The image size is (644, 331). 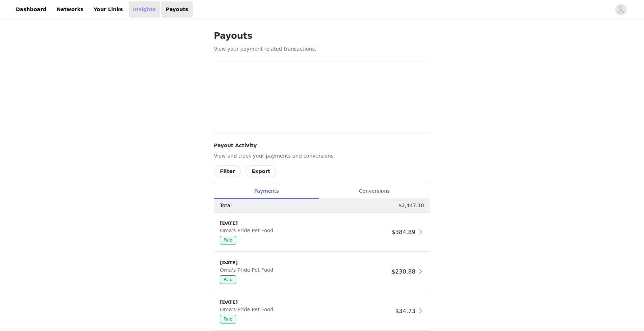 What do you see at coordinates (322, 49) in the screenshot?
I see `p: View your payment related transactions.` at bounding box center [322, 49].